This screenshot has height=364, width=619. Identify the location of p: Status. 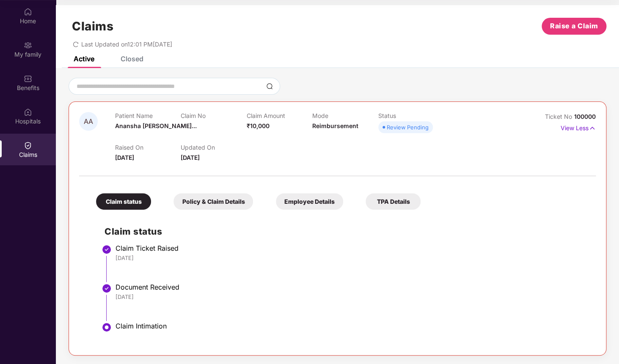
(411, 116).